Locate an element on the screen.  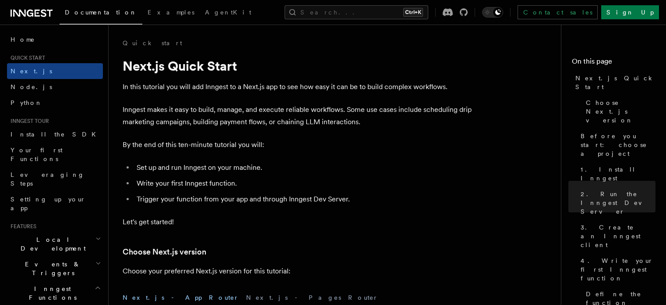
span: Features is located at coordinates (21, 226).